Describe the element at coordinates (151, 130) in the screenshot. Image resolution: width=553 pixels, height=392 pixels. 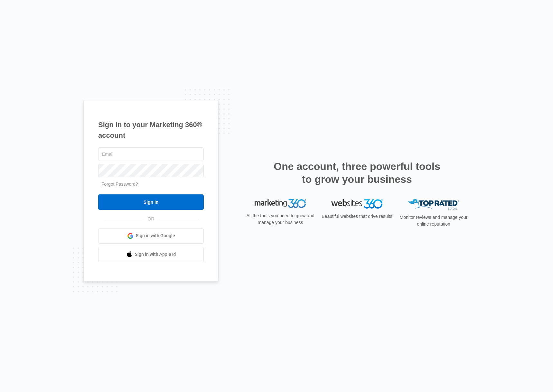
I see `h1: Sign in to your Marketing 360® account` at that location.